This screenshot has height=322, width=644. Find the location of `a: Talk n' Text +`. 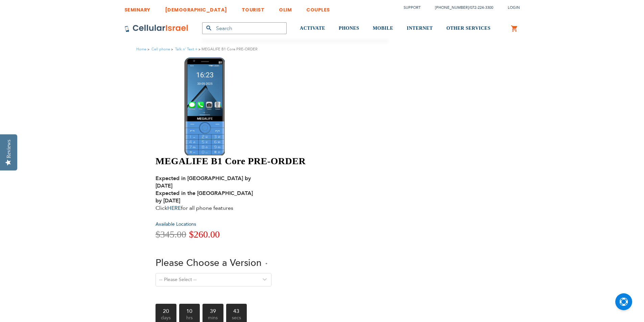

a: Talk n' Text + is located at coordinates (186, 49).